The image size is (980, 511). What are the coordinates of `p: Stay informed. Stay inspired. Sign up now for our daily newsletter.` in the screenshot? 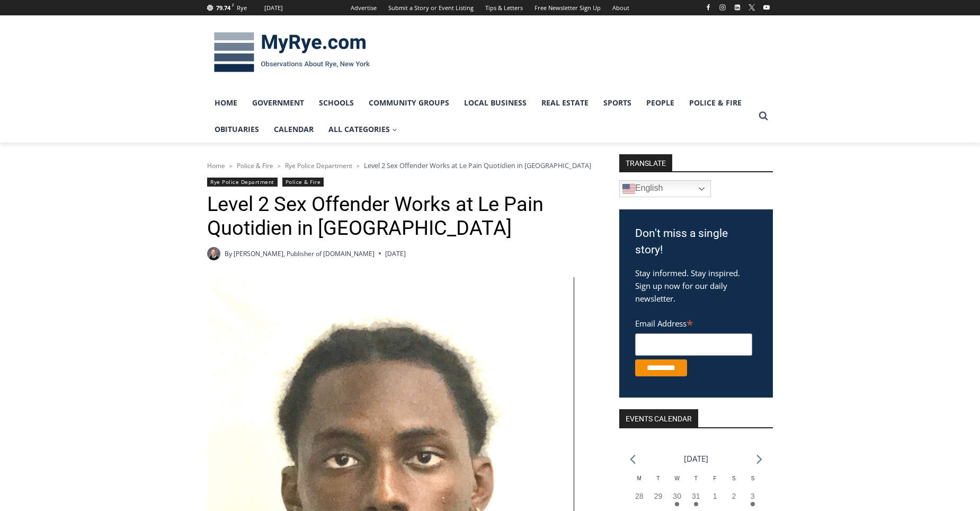 It's located at (696, 285).